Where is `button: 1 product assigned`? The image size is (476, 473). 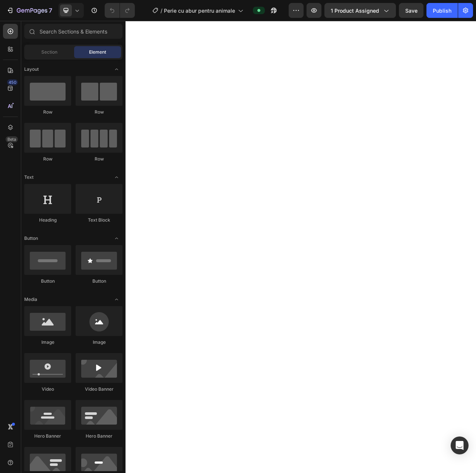 button: 1 product assigned is located at coordinates (360, 11).